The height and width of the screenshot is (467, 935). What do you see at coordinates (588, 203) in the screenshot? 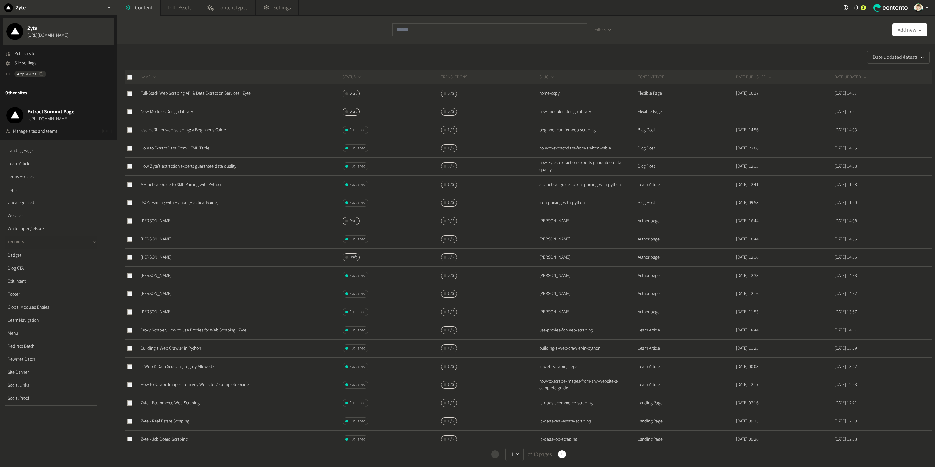
I see `td: json-parsing-with-python` at bounding box center [588, 203].